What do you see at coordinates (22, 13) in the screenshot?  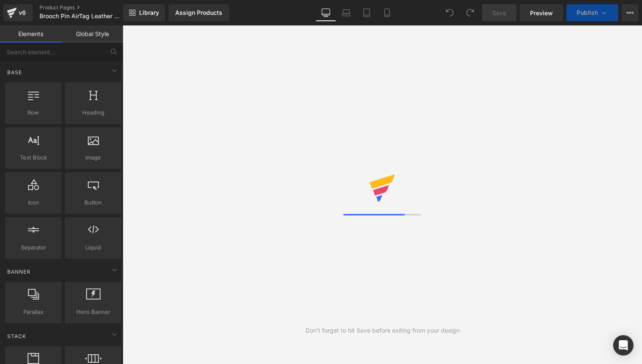 I see `div: v6` at bounding box center [22, 13].